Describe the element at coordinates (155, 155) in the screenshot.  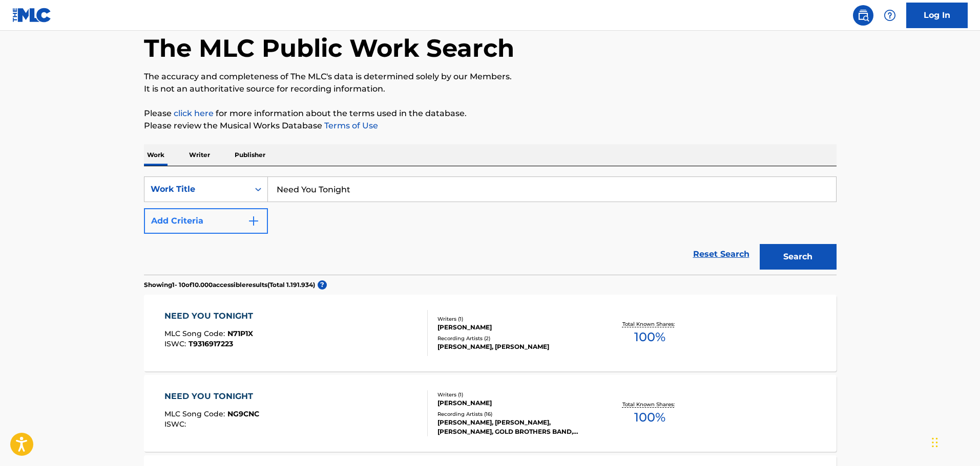
I see `p: Work` at that location.